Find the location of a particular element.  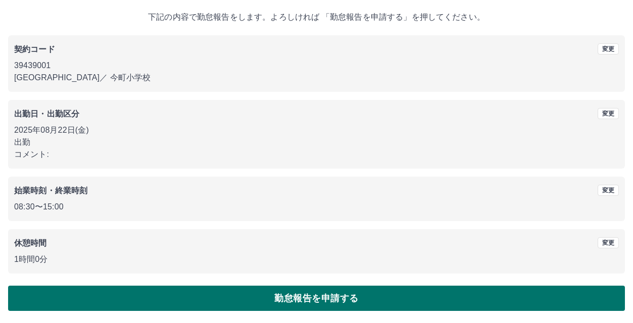

p: 2025年08月22日(金) is located at coordinates (316, 130).